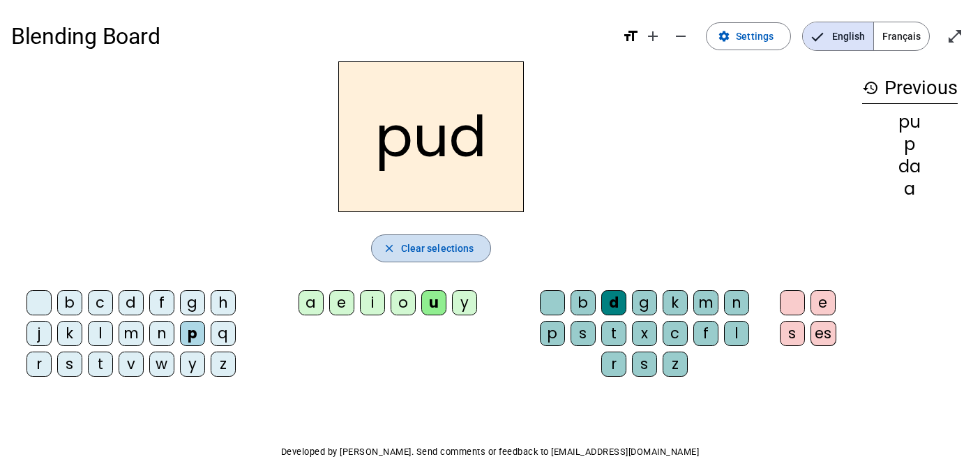 Image resolution: width=980 pixels, height=473 pixels. Describe the element at coordinates (901, 36) in the screenshot. I see `span: Français` at that location.